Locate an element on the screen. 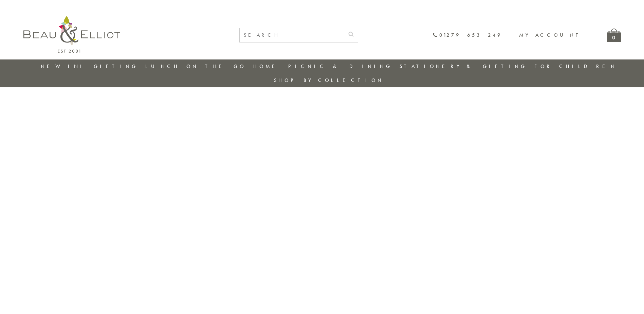 The image size is (644, 314). a: New in! is located at coordinates (64, 66).